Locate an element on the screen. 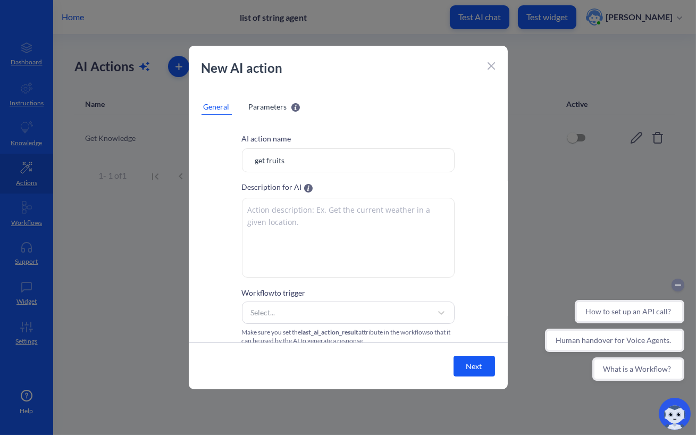 This screenshot has height=435, width=696. img: copilot-icon.svg is located at coordinates (674, 413).